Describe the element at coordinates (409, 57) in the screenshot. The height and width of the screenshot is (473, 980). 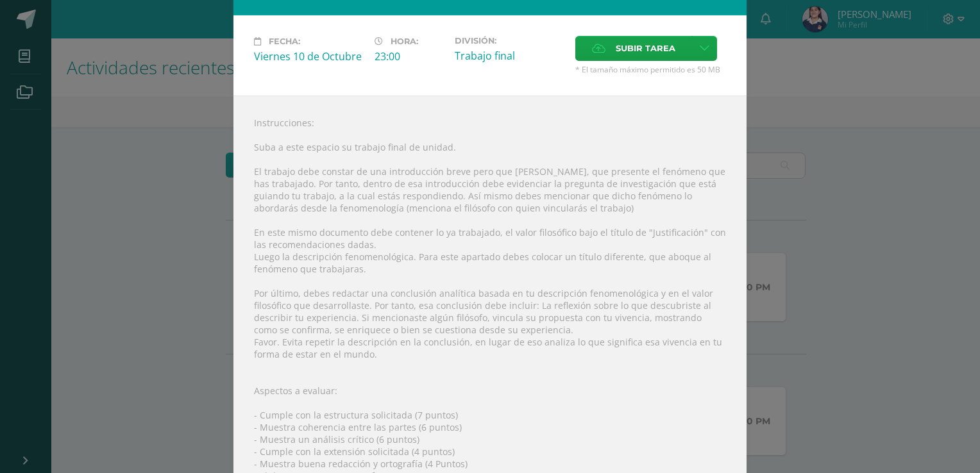
I see `div: 23:00` at that location.